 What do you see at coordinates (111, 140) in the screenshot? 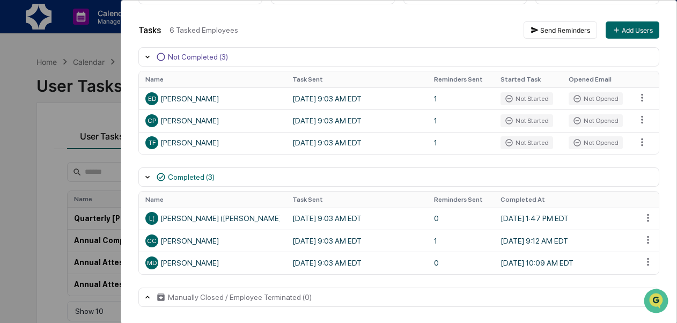
I see `span: Attestations` at bounding box center [111, 140].